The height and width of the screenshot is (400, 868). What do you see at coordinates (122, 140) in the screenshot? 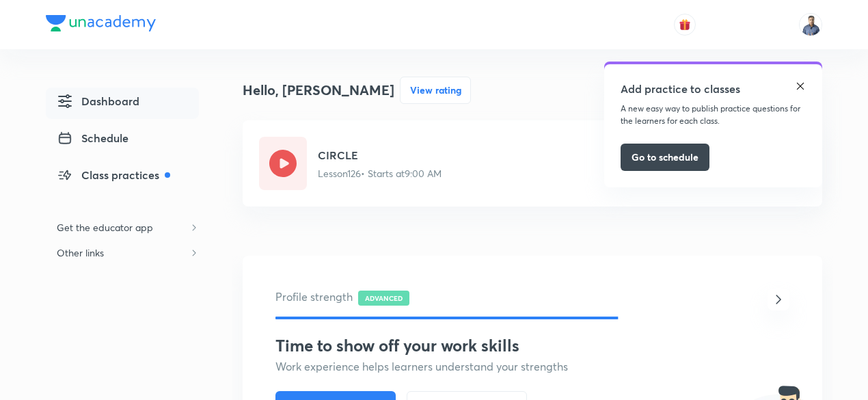
I see `a: Schedule` at bounding box center [122, 140].